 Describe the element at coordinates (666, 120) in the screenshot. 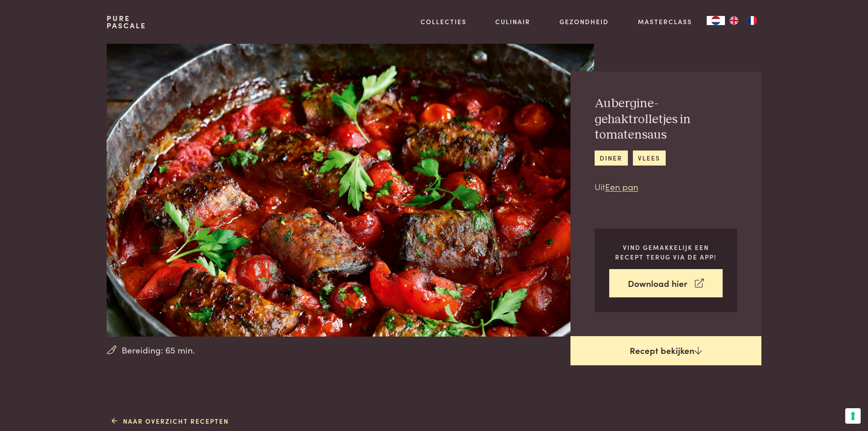

I see `h2: Aubergine-gehaktrolletjes in tomatensaus` at that location.